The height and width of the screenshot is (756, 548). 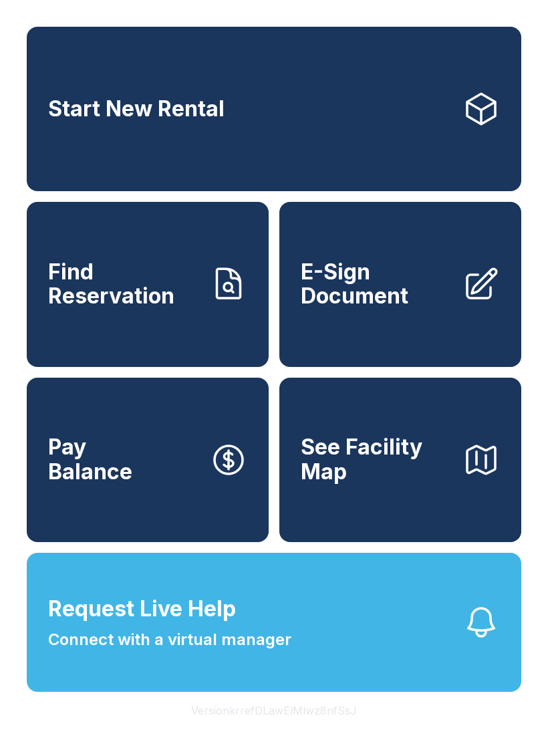 I want to click on span: Find Reservation, so click(x=123, y=284).